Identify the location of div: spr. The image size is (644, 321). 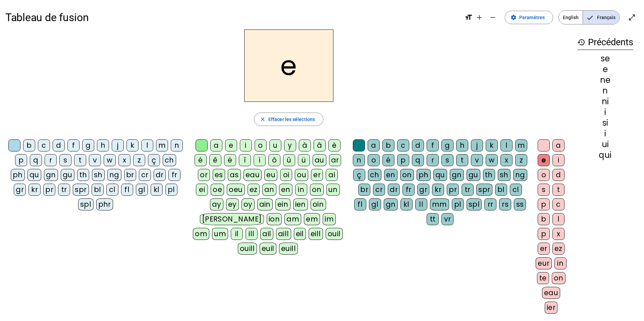
(485, 189).